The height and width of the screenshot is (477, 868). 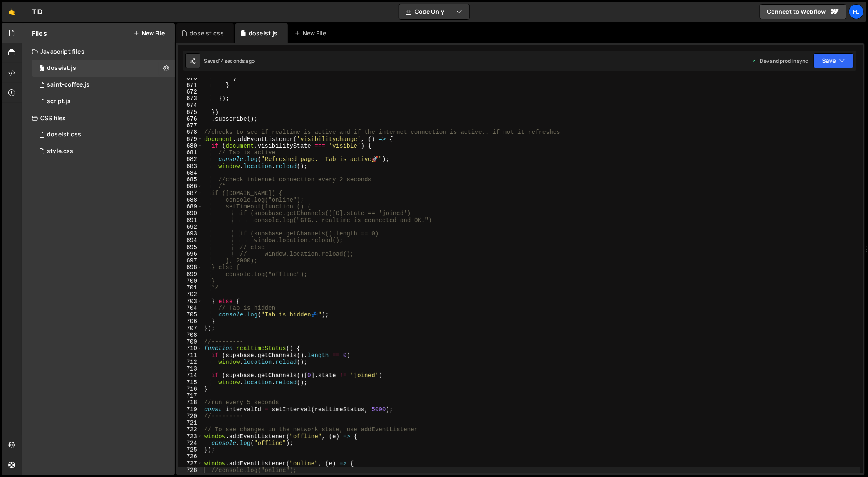 I want to click on div: 683, so click(x=190, y=166).